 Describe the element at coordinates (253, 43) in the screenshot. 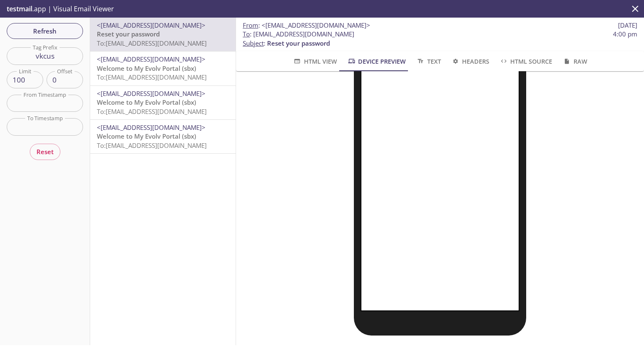

I see `span: Subject` at that location.